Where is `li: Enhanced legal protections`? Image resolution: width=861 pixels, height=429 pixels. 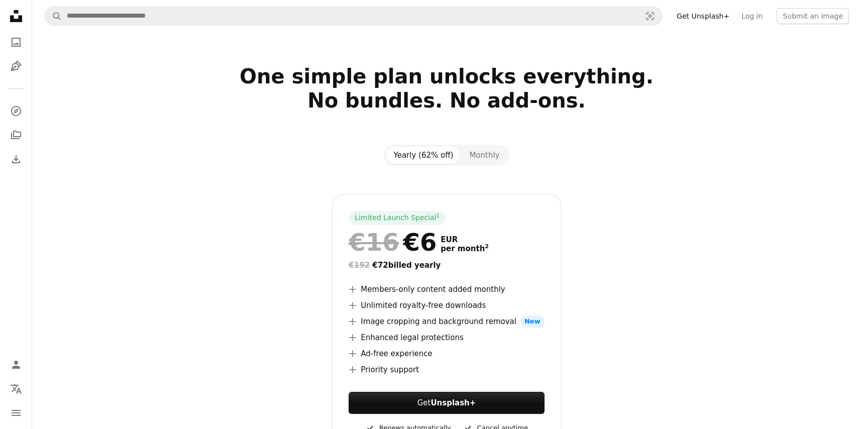
li: Enhanced legal protections is located at coordinates (446, 337).